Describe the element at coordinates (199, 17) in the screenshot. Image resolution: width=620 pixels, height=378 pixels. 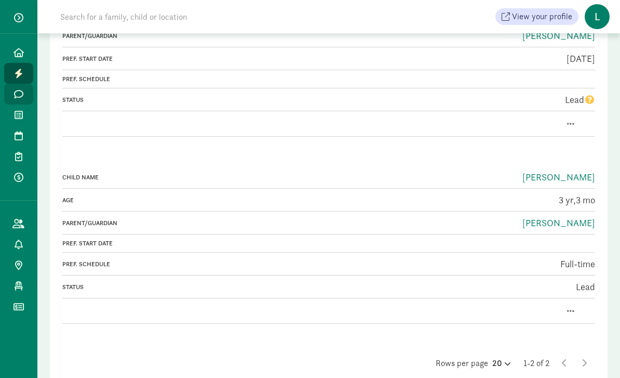
I see `input: Search for a family, child or location` at that location.